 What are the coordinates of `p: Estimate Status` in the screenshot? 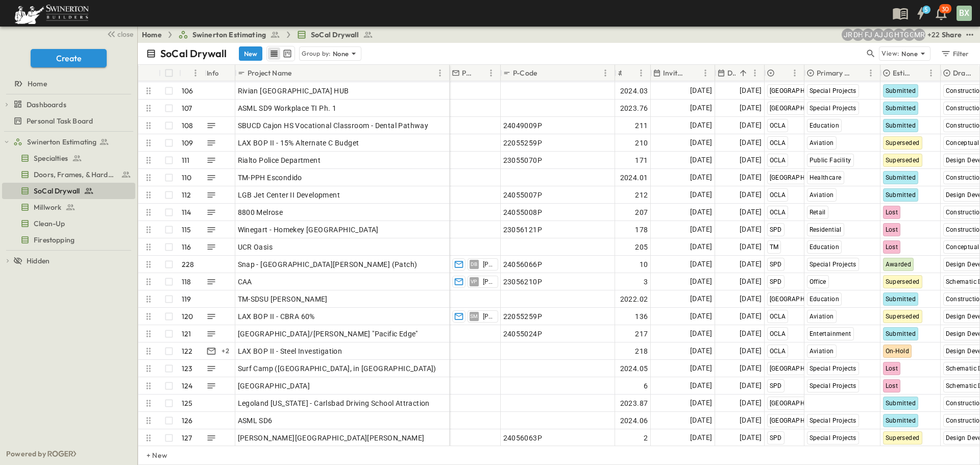 It's located at (902, 73).